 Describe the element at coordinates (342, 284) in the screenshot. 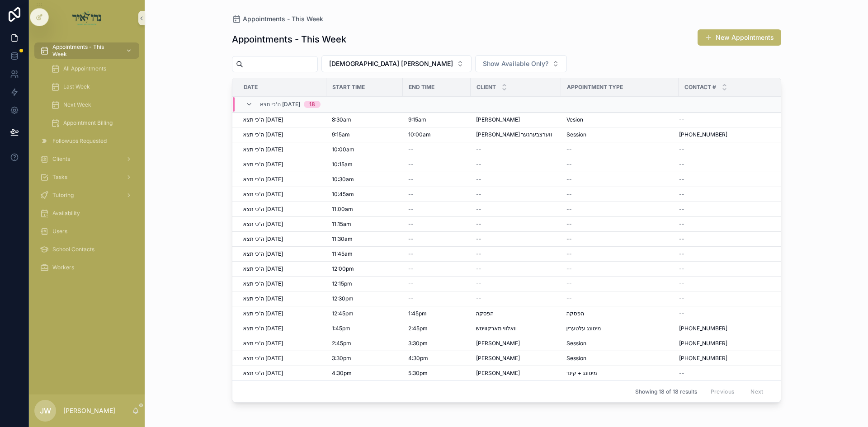

I see `span: 12:15pm` at that location.